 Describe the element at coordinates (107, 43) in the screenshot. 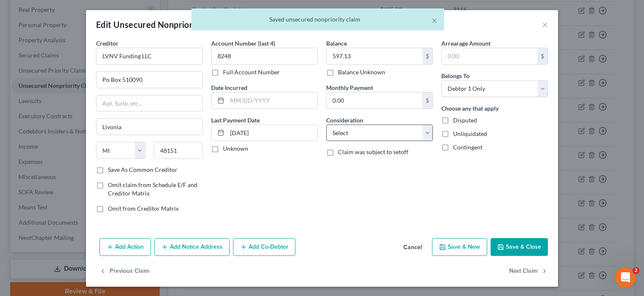

I see `span: Creditor` at that location.